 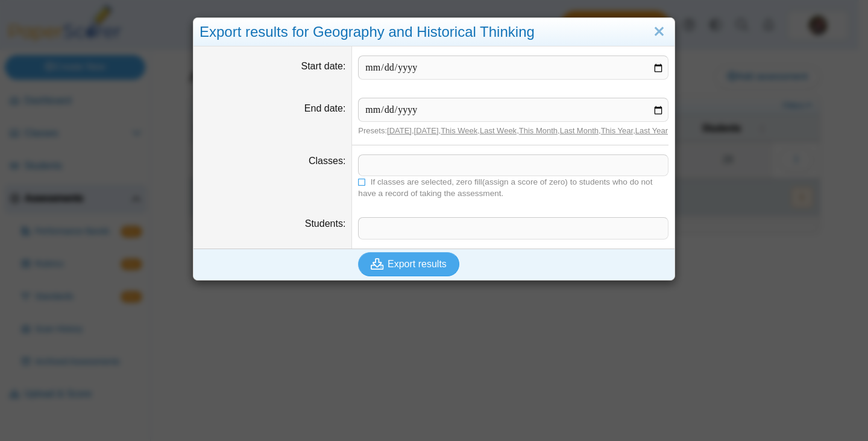 I want to click on a: Last Month, so click(x=580, y=130).